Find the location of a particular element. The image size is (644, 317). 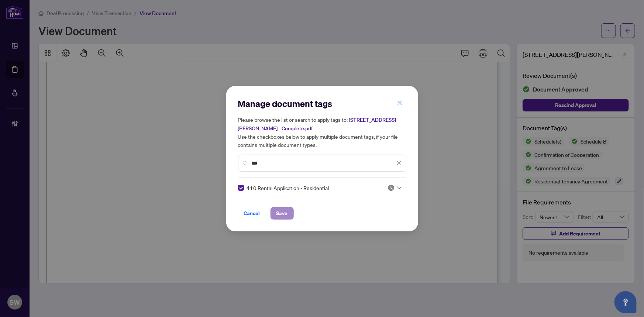

span: Save is located at coordinates (282, 213).